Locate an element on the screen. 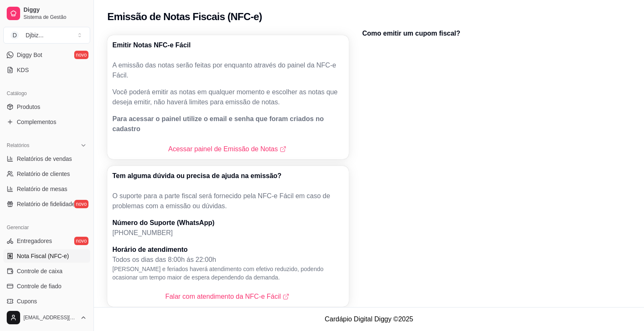 The height and width of the screenshot is (331, 644). a: DiggySistema de Gestão is located at coordinates (46, 14).